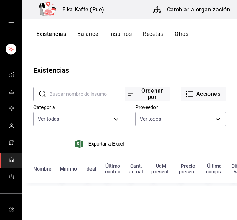 This screenshot has height=220, width=237. Describe the element at coordinates (112, 37) in the screenshot. I see `div: navigation tabs` at that location.